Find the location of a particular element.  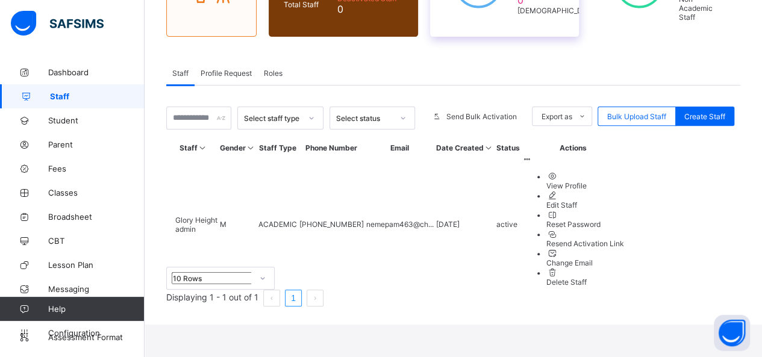

th: Staff Type is located at coordinates (278, 148).